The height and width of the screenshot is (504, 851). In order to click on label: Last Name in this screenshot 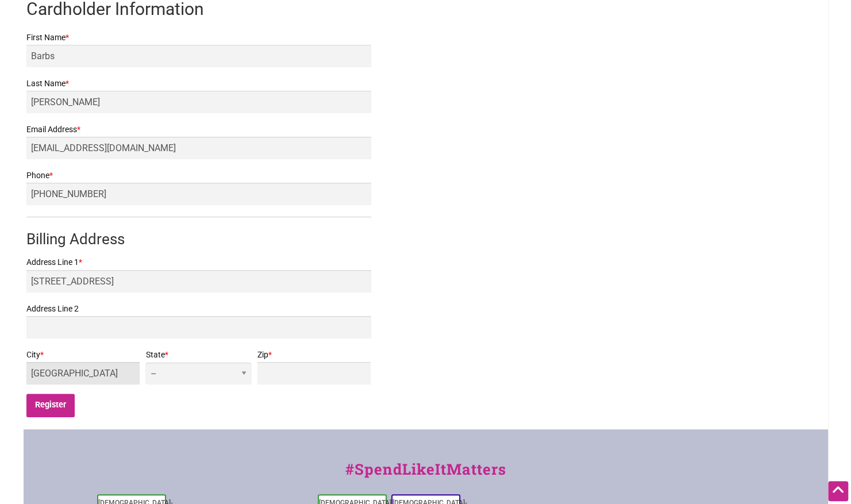, I will do `click(199, 84)`.